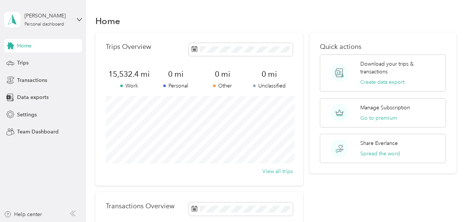 The height and width of the screenshot is (222, 469). I want to click on p: Transactions Overview, so click(140, 206).